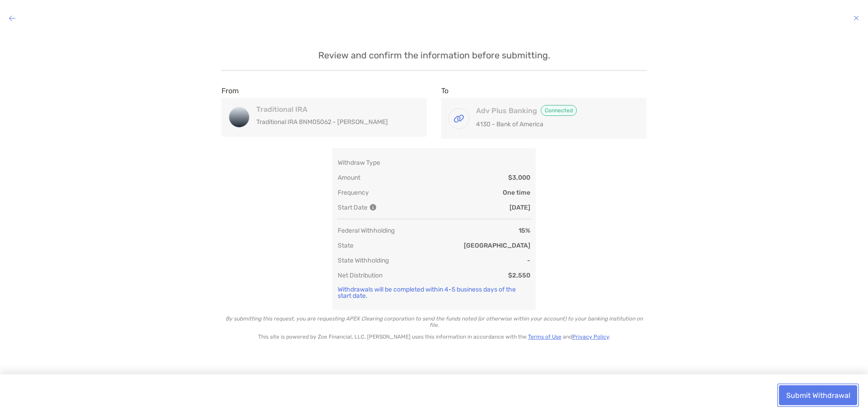 This screenshot has width=868, height=416. I want to click on a: Terms of Use, so click(545, 337).